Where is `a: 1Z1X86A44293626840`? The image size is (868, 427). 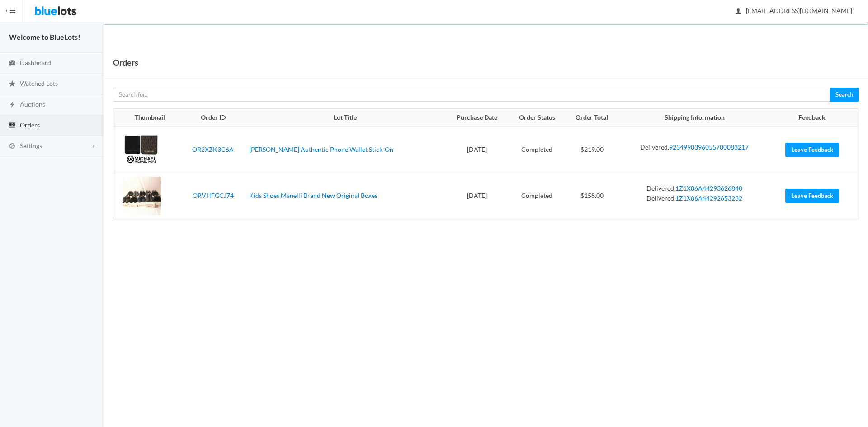 a: 1Z1X86A44293626840 is located at coordinates (709, 188).